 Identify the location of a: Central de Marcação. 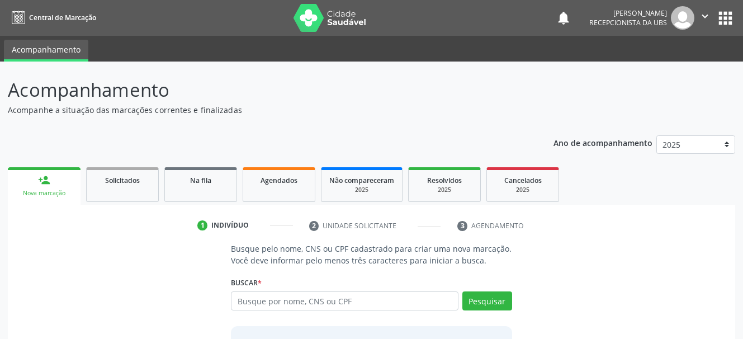
(52, 17).